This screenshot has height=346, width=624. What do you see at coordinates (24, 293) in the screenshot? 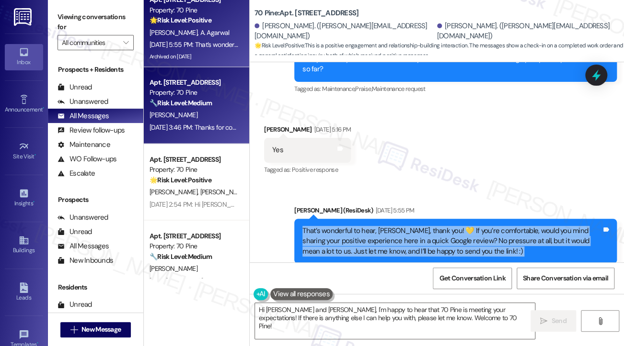
I see `a: Leads` at bounding box center [24, 293].